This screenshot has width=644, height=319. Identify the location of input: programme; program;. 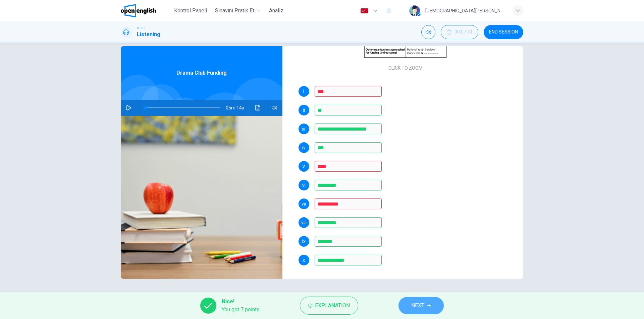
(348, 242).